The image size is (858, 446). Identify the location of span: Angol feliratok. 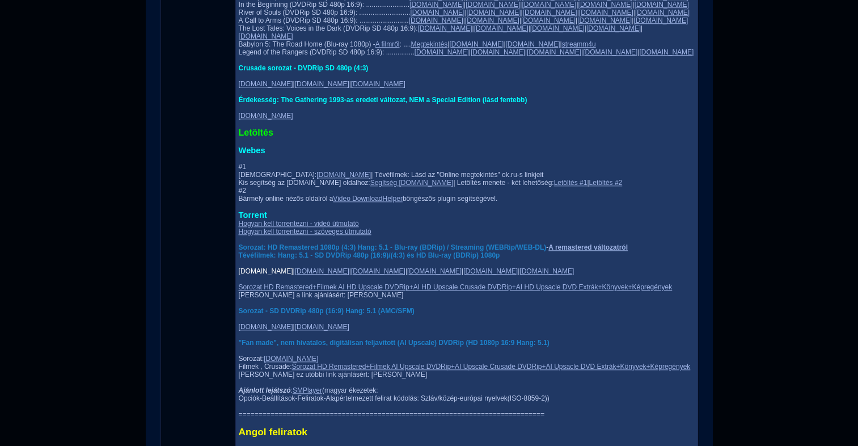
(273, 432).